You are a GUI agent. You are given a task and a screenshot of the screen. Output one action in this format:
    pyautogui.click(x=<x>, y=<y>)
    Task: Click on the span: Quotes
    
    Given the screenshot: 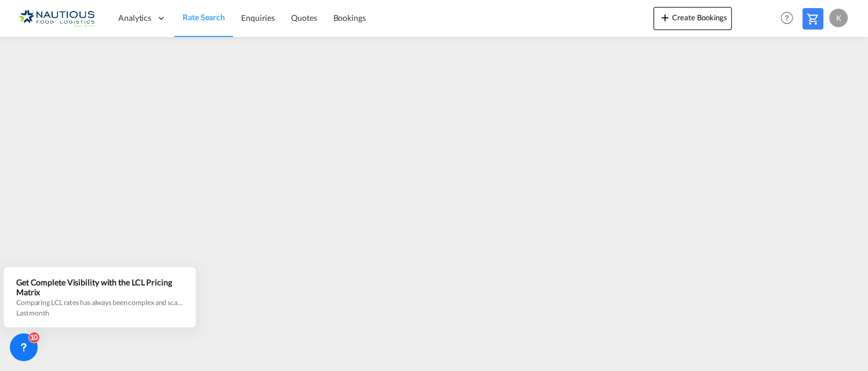 What is the action you would take?
    pyautogui.click(x=304, y=17)
    